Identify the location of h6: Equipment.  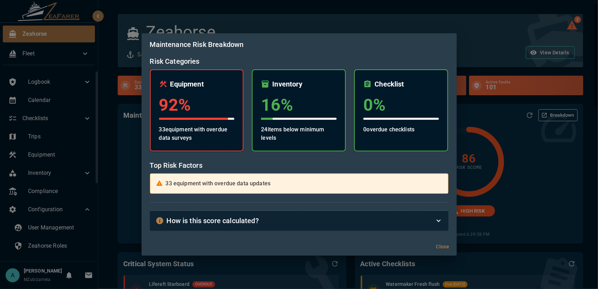
(187, 84).